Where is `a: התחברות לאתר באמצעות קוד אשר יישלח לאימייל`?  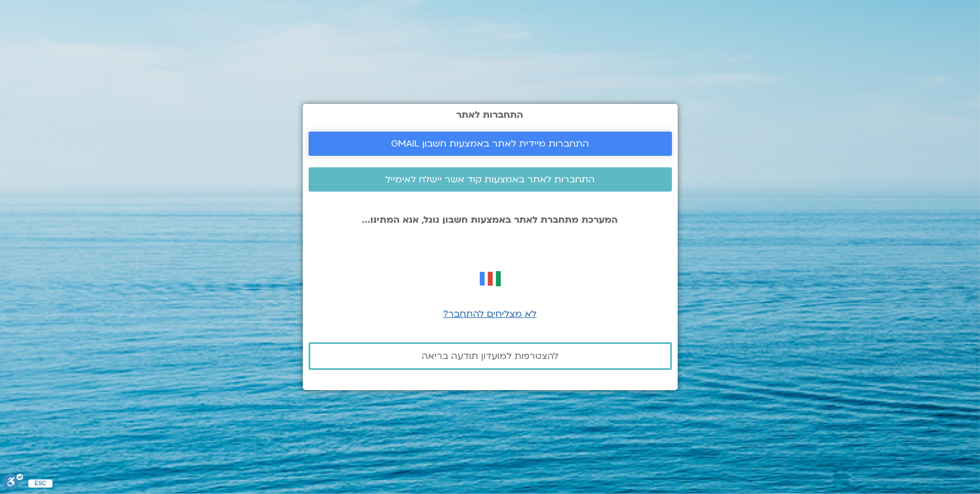
a: התחברות לאתר באמצעות קוד אשר יישלח לאימייל is located at coordinates (491, 179).